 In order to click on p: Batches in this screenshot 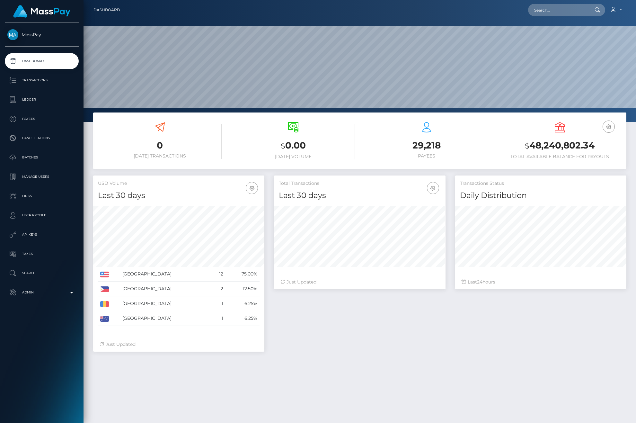, I will do `click(42, 157)`.